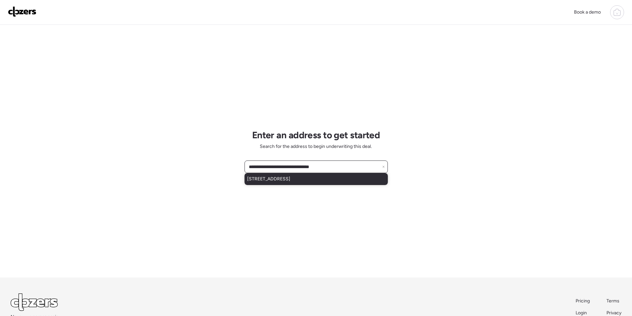 This screenshot has height=316, width=632. I want to click on a: Pricing, so click(583, 301).